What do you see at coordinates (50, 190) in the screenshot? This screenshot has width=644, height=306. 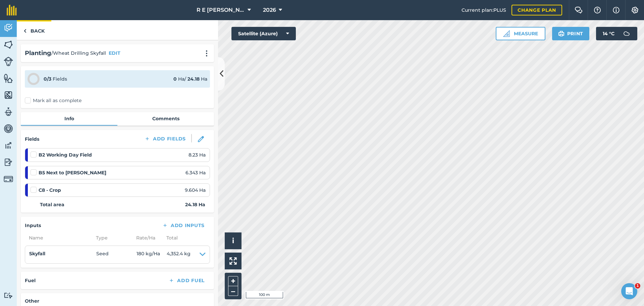 I see `strong: C8 - Crop` at bounding box center [50, 190].